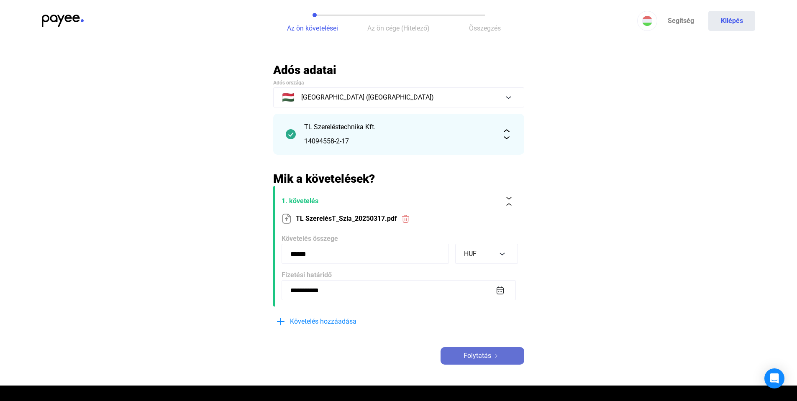 The image size is (797, 401). Describe the element at coordinates (307, 275) in the screenshot. I see `span: Fizetési határidő` at that location.